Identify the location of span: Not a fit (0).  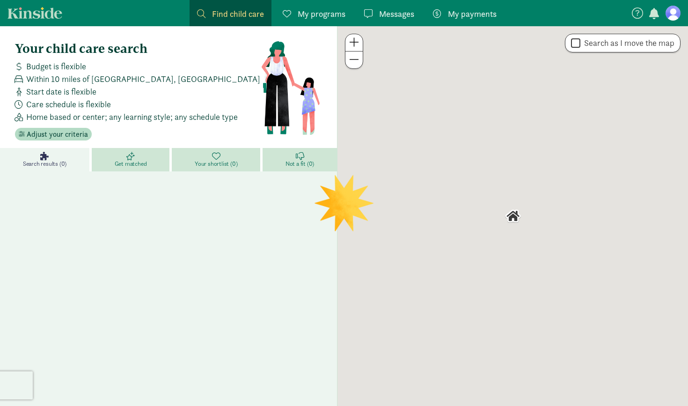
(300, 164).